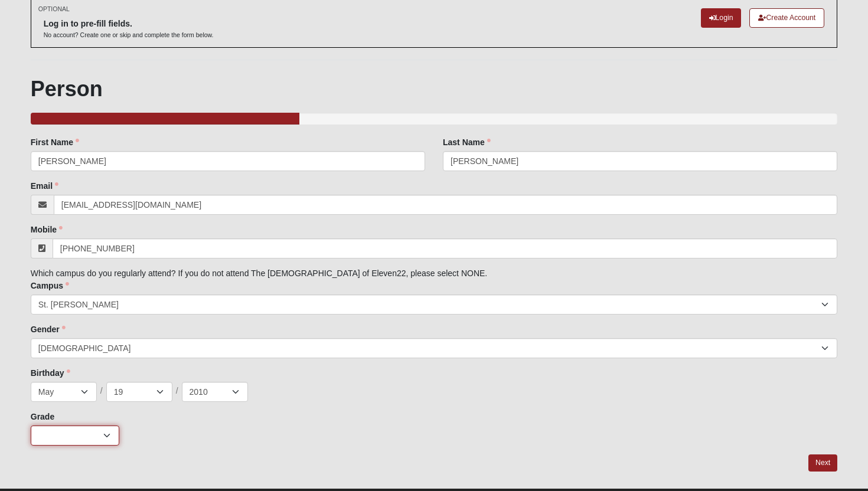 This screenshot has width=868, height=491. I want to click on label: Birthday, so click(50, 373).